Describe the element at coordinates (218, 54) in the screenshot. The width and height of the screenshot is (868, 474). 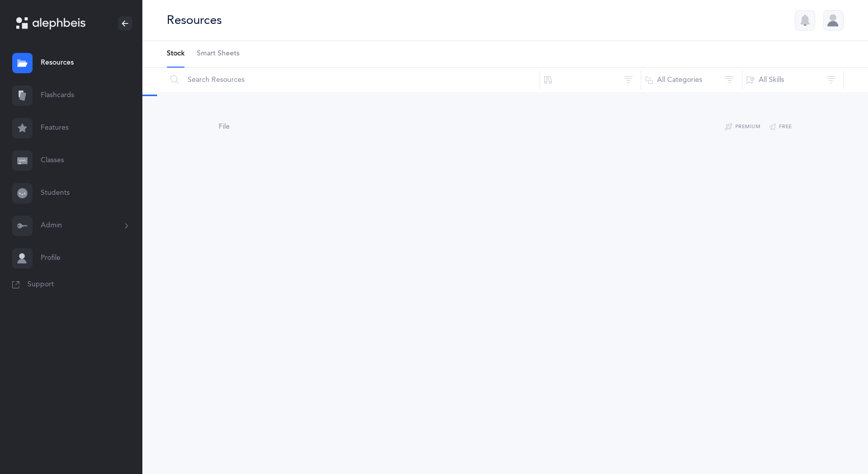
I see `span: Smart Sheets` at that location.